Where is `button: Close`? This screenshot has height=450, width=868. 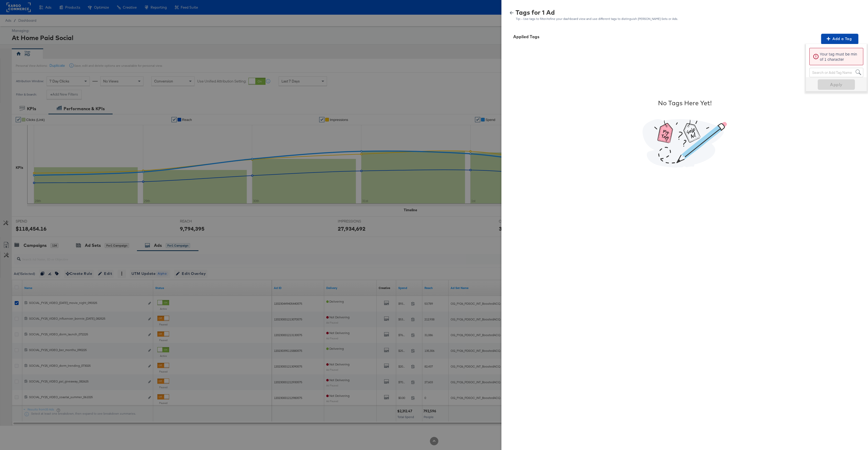 button: Close is located at coordinates (858, 9).